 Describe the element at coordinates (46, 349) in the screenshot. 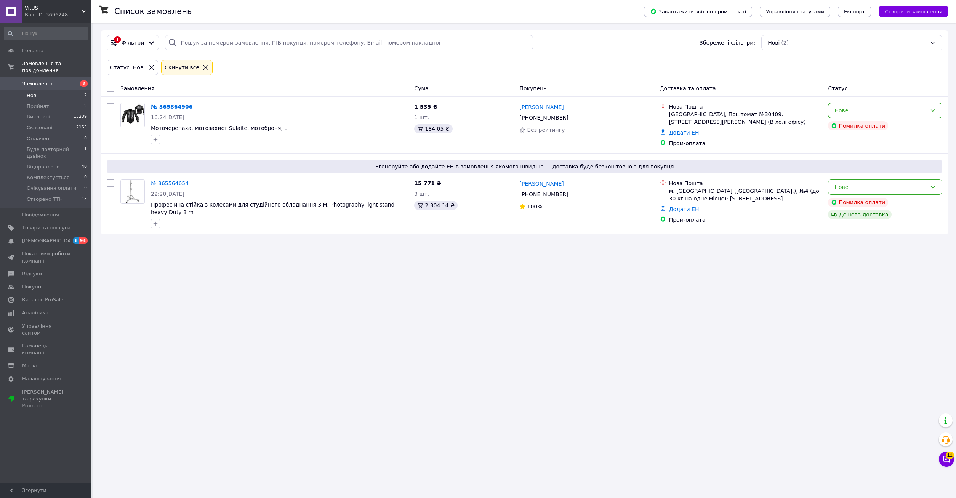

I see `span: Гаманець компанії` at that location.